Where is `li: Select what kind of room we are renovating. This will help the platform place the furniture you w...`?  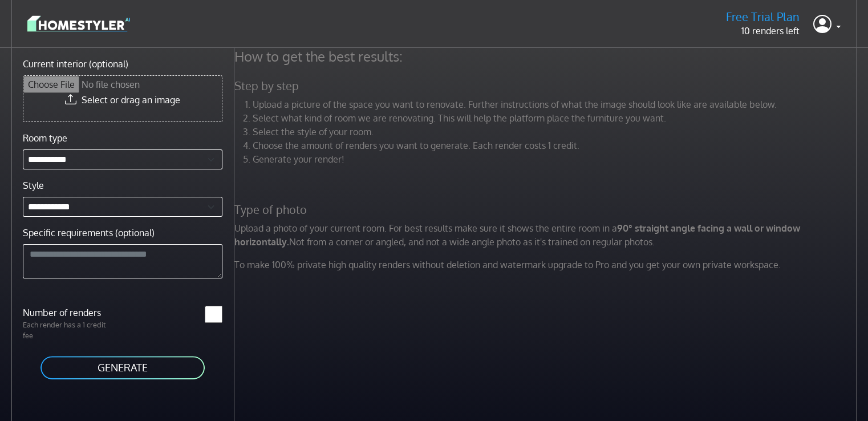
li: Select what kind of room we are renovating. This will help the platform place the furniture you w... is located at coordinates (556, 118).